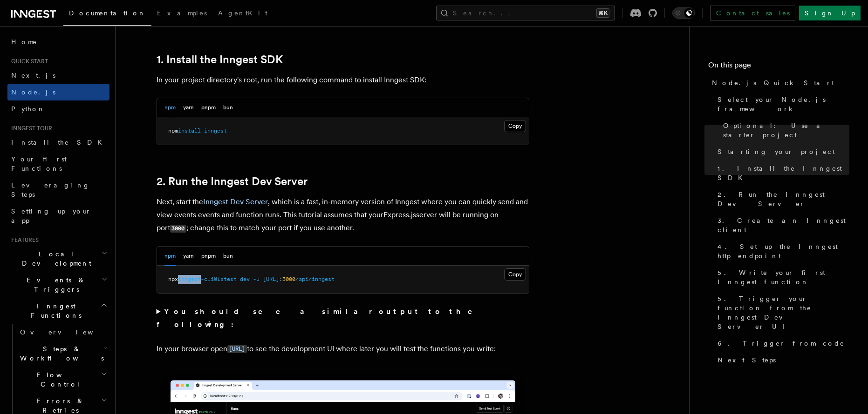 Image resolution: width=868 pixels, height=414 pixels. What do you see at coordinates (783, 313) in the screenshot?
I see `span: 5. Trigger your function from the Inngest Dev Server UI` at bounding box center [783, 313].